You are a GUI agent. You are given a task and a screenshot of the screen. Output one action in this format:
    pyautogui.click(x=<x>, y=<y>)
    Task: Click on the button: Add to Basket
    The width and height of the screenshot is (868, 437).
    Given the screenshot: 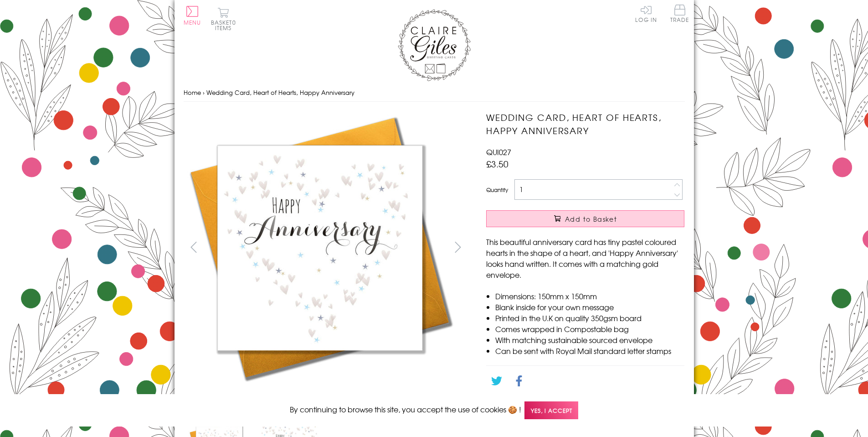 What is the action you would take?
    pyautogui.click(x=585, y=218)
    